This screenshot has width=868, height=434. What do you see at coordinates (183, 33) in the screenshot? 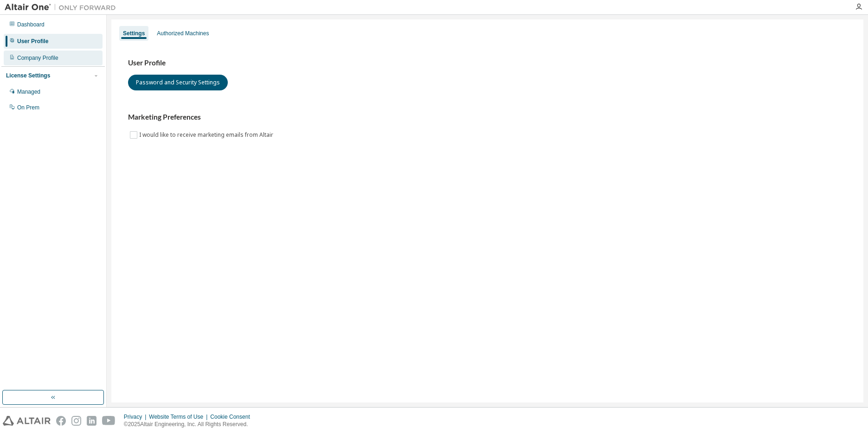
I see `div: Authorized Machines` at bounding box center [183, 33].